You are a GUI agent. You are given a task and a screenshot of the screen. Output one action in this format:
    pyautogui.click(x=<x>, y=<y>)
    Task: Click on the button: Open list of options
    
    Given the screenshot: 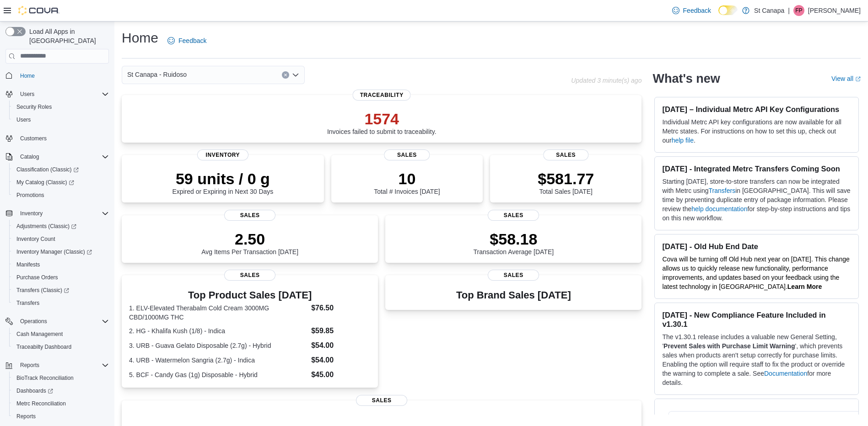 What is the action you would take?
    pyautogui.click(x=296, y=75)
    